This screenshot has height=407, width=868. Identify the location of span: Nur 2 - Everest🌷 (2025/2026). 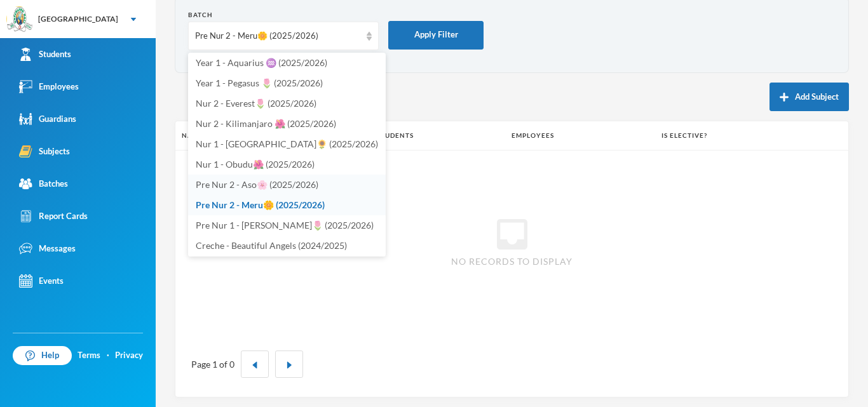
(256, 103).